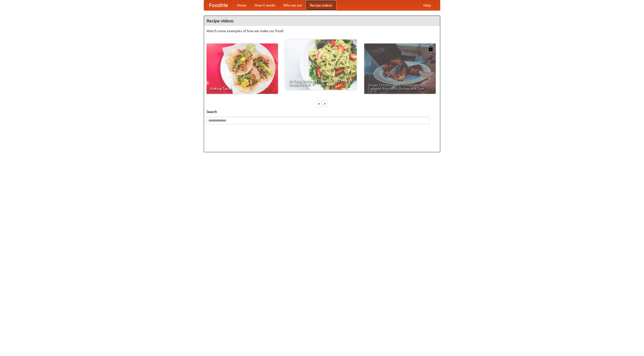  Describe the element at coordinates (242, 88) in the screenshot. I see `span: Making Tacos` at that location.